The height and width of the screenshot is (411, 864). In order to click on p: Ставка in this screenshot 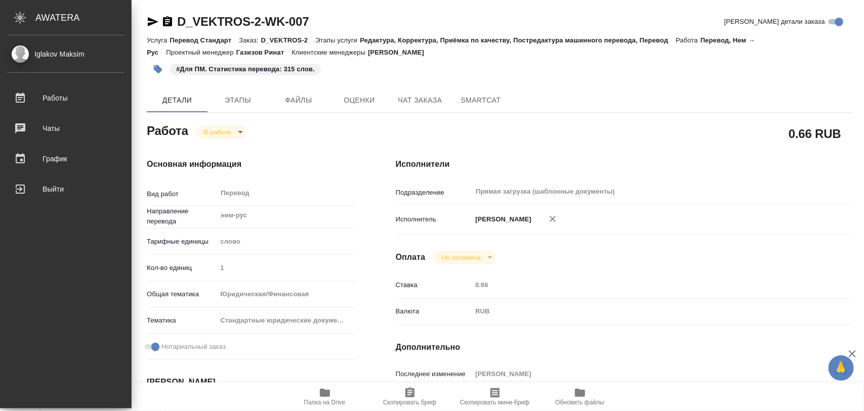, I will do `click(434, 285)`.